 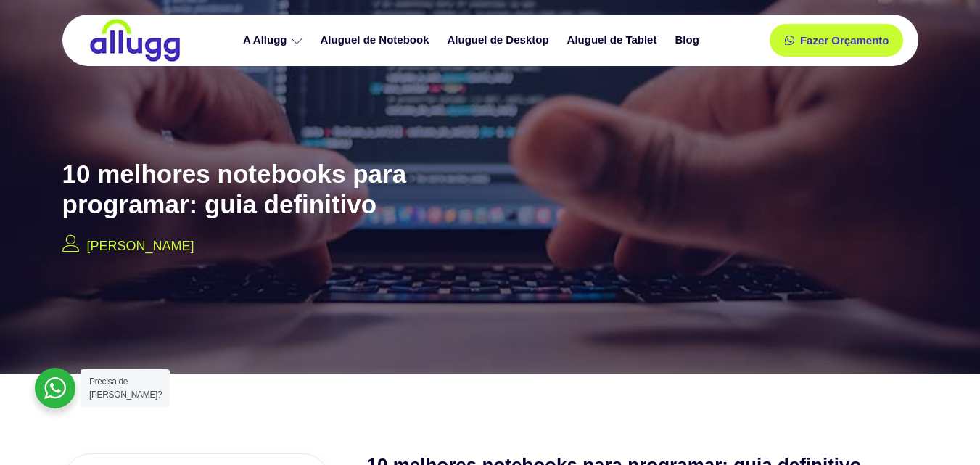 What do you see at coordinates (613, 40) in the screenshot?
I see `a: Aluguel de Tablet` at bounding box center [613, 40].